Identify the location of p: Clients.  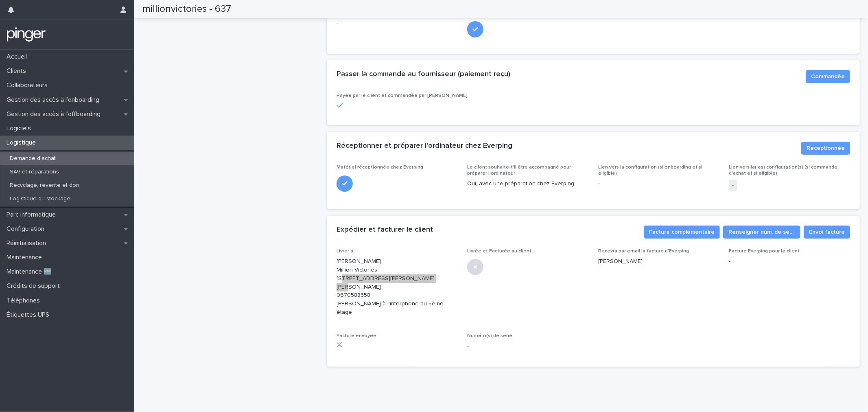
(18, 71).